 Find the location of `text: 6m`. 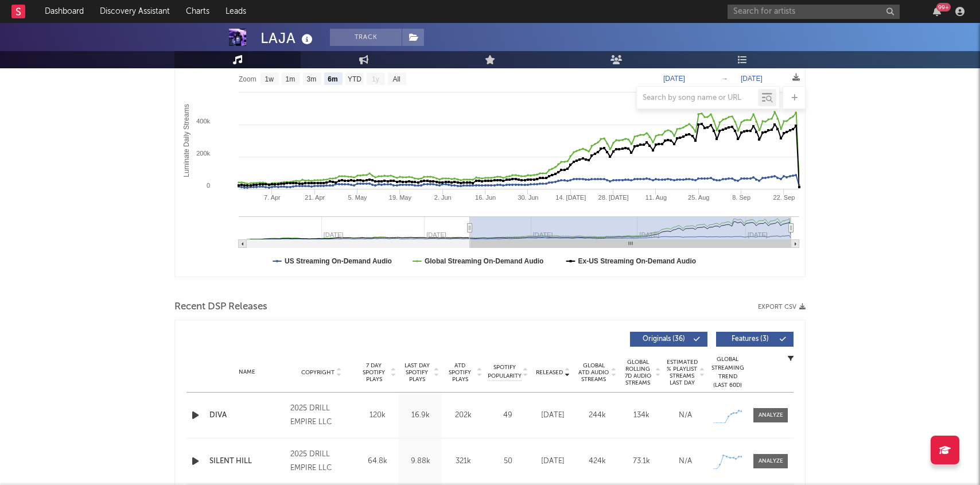

text: 6m is located at coordinates (332, 79).